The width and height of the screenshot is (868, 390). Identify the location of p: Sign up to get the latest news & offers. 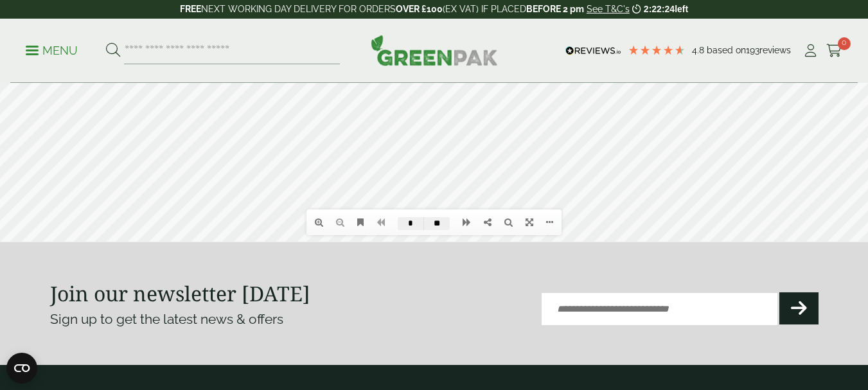
(223, 319).